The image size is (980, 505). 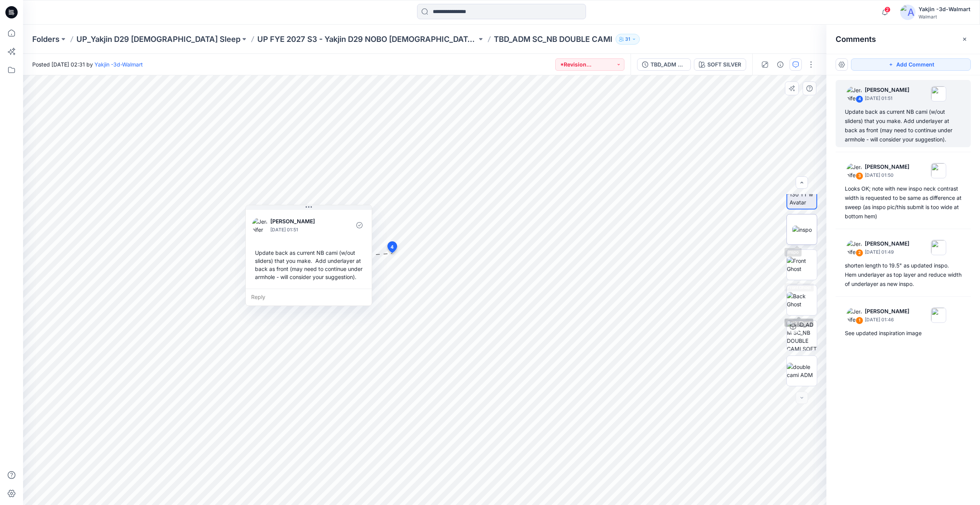 What do you see at coordinates (720, 65) in the screenshot?
I see `button: SOFT SILVER` at bounding box center [720, 65].